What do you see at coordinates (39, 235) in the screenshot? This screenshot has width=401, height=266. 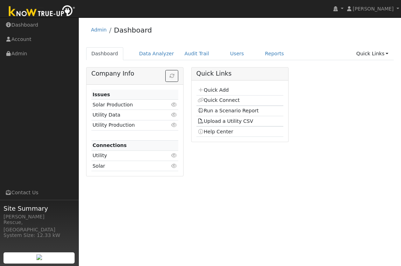 I see `div: System Size: 12.33 kW` at bounding box center [39, 235].